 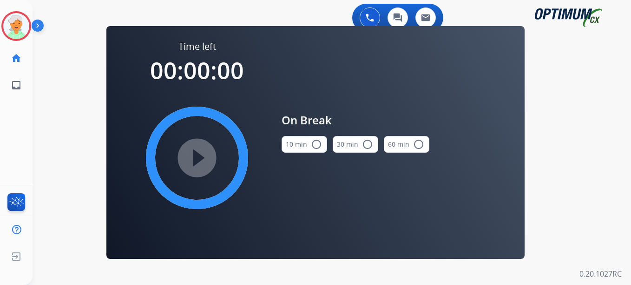 I want to click on span: Time left, so click(x=197, y=46).